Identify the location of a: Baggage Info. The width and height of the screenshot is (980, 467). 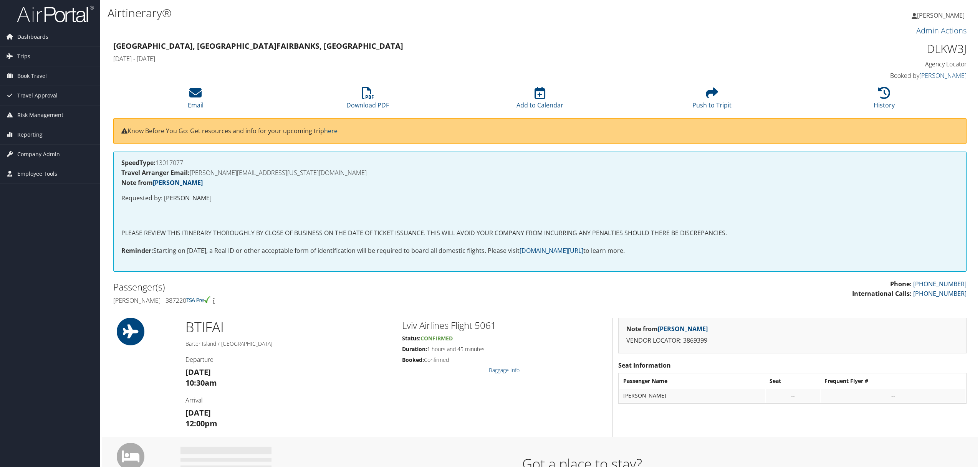
(504, 370).